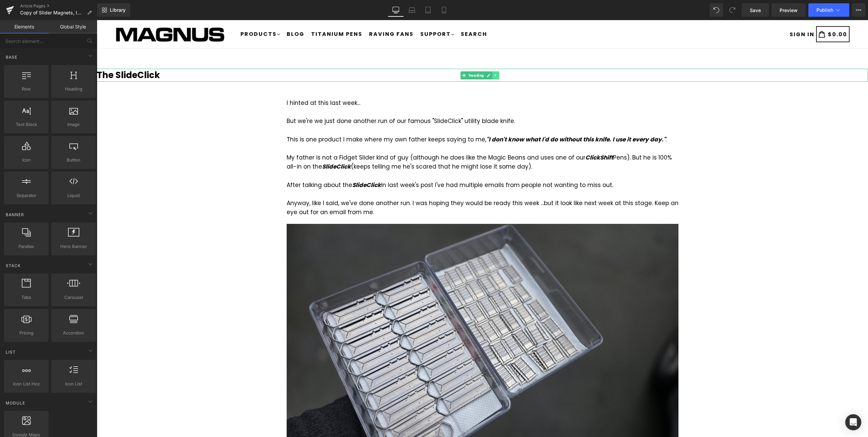 The image size is (868, 437). I want to click on span: Button, so click(73, 160).